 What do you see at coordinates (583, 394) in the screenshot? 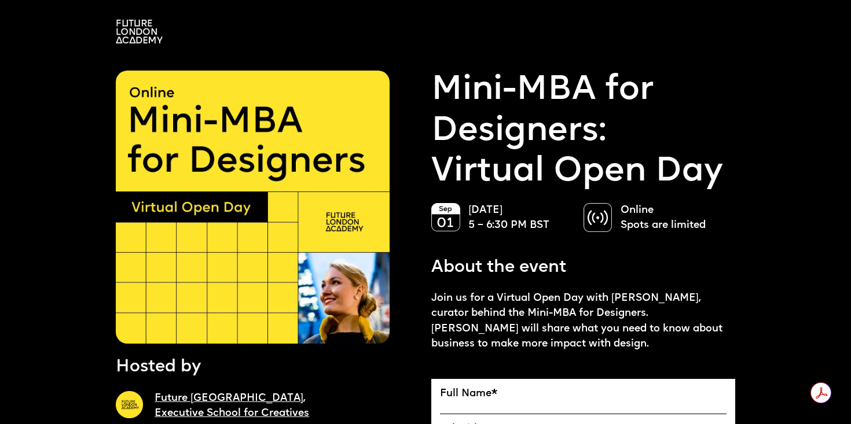
I see `label: Full Name` at bounding box center [583, 394].